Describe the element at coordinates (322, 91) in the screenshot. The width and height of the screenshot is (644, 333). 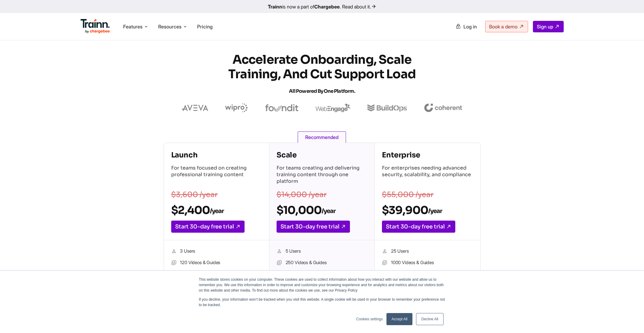
I see `span: All Powered by One Platform.` at that location.